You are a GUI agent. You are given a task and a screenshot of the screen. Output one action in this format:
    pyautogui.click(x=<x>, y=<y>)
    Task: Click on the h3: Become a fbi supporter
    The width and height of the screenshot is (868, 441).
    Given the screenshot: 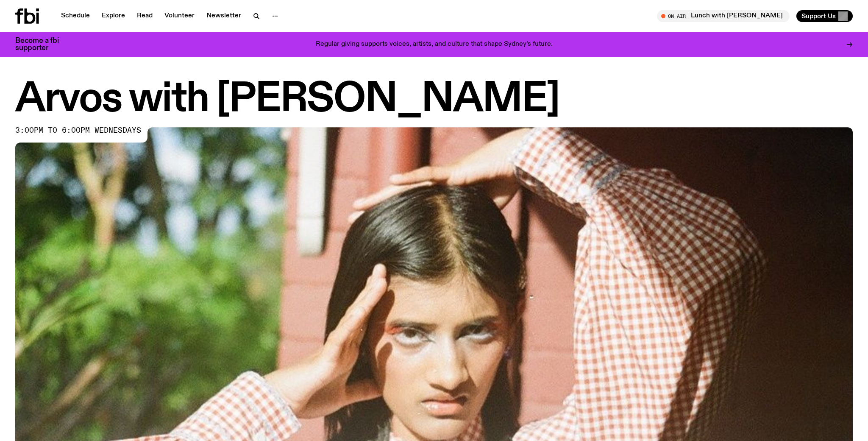 What is the action you would take?
    pyautogui.click(x=43, y=44)
    